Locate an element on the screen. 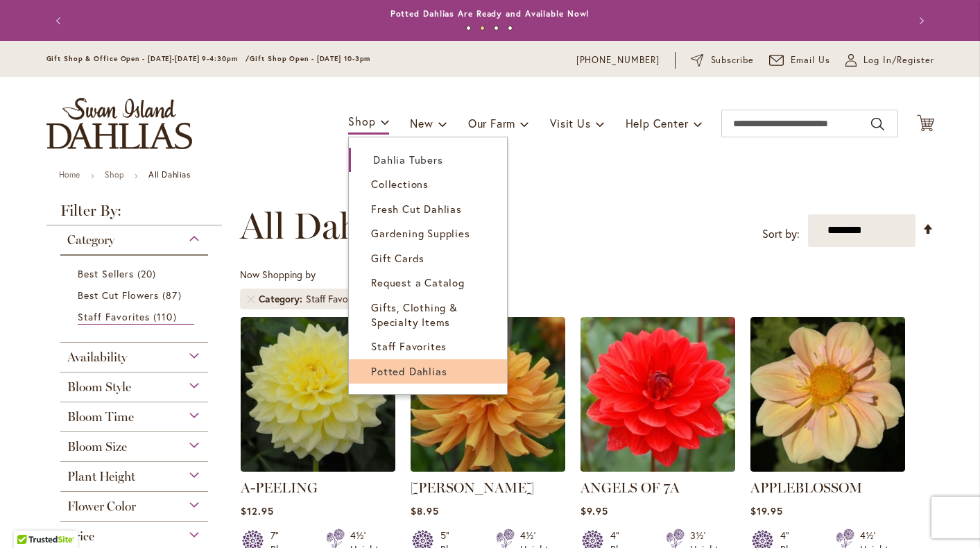 This screenshot has height=548, width=980. label: Sort by: is located at coordinates (781, 234).